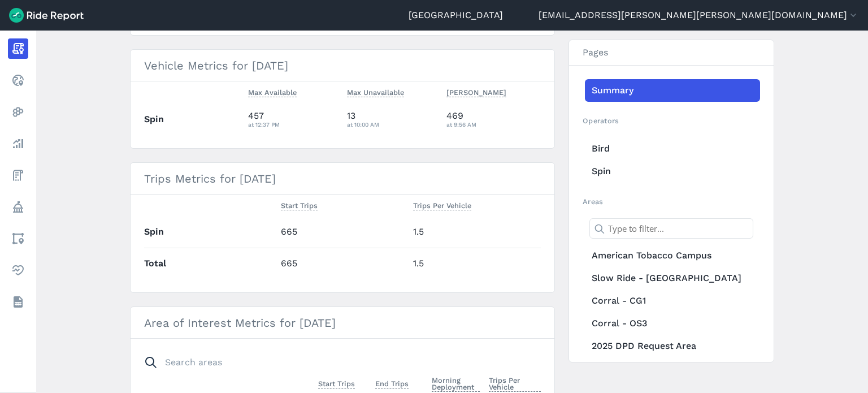  I want to click on input: Search areas, so click(336, 362).